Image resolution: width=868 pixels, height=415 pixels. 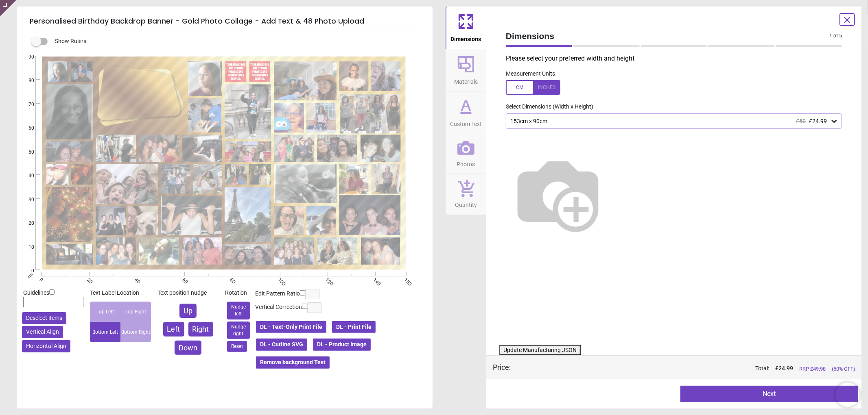 What do you see at coordinates (843, 369) in the screenshot?
I see `span: (50% OFF)` at bounding box center [843, 369].